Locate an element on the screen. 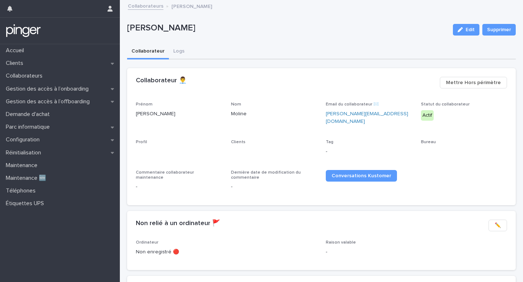 This screenshot has height=282, width=523. p: Collaborateurs is located at coordinates (25, 76).